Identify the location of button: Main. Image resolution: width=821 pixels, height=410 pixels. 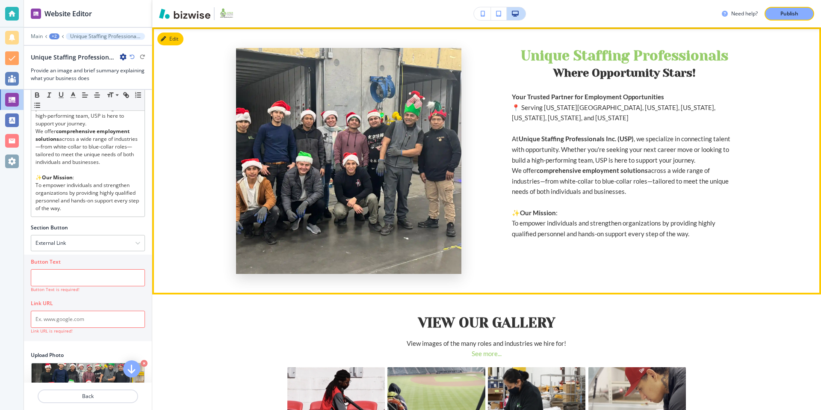
(37, 36).